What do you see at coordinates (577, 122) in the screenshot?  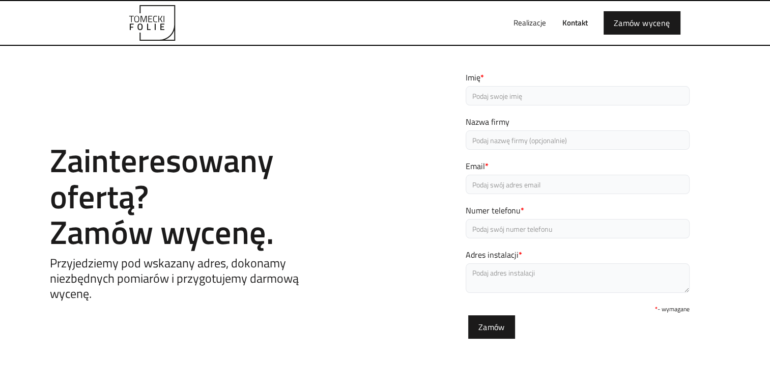 I see `label: Nazwa firmy` at bounding box center [577, 122].